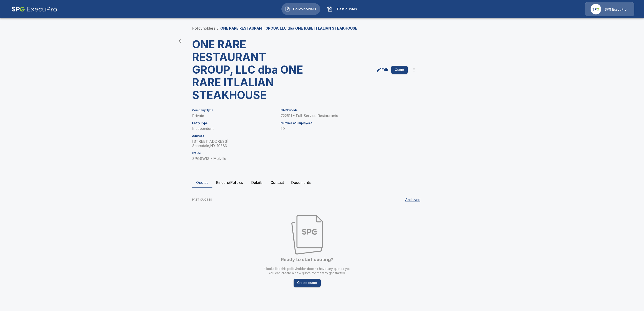  Describe the element at coordinates (344, 123) in the screenshot. I see `h6: Number of Employees` at that location.